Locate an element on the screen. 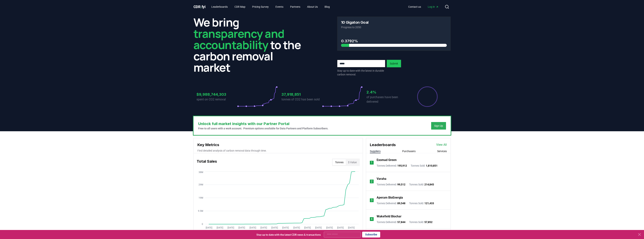 The height and width of the screenshot is (239, 644). button: Submit is located at coordinates (394, 64).